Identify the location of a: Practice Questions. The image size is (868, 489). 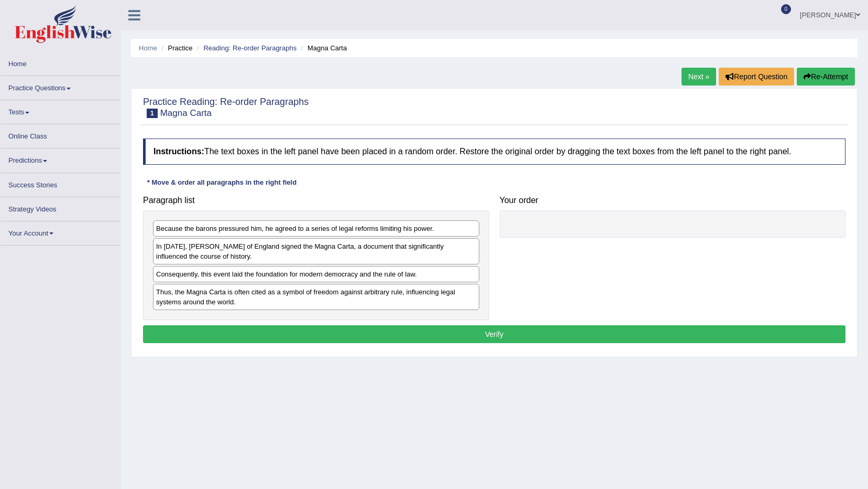
(60, 86).